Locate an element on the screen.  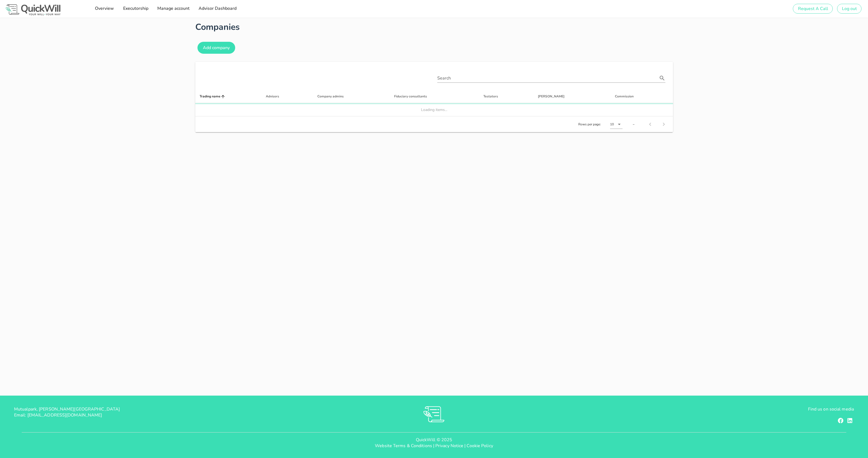
span: Trading name is located at coordinates (210, 96).